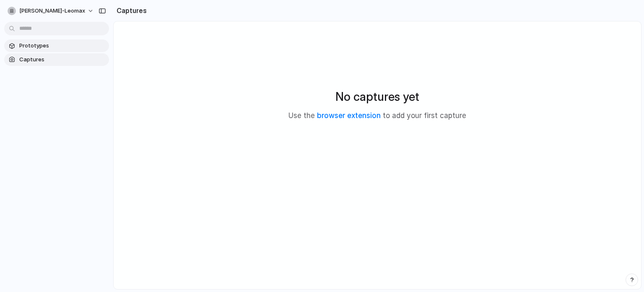 The image size is (644, 292). What do you see at coordinates (130, 11) in the screenshot?
I see `h2: Captures` at bounding box center [130, 11].